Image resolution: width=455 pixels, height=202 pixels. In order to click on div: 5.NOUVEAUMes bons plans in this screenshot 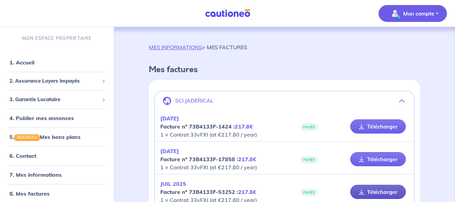, I will do `click(57, 137)`.